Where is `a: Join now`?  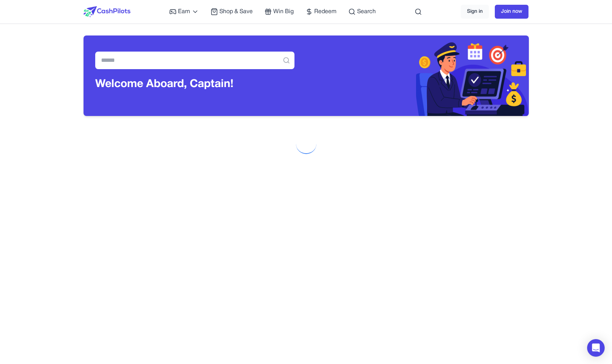
a: Join now is located at coordinates (511, 12).